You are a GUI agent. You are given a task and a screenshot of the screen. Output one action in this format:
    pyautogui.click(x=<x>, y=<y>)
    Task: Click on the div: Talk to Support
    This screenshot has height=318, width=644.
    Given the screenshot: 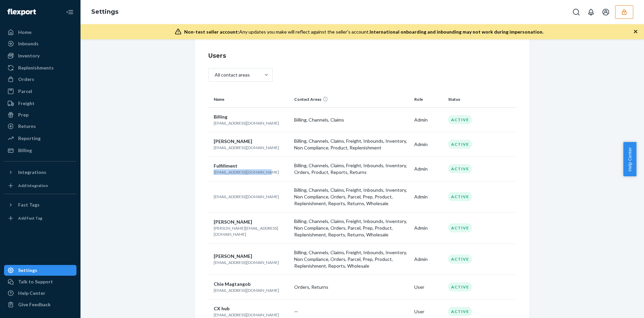 What is the action you would take?
    pyautogui.click(x=35, y=282)
    